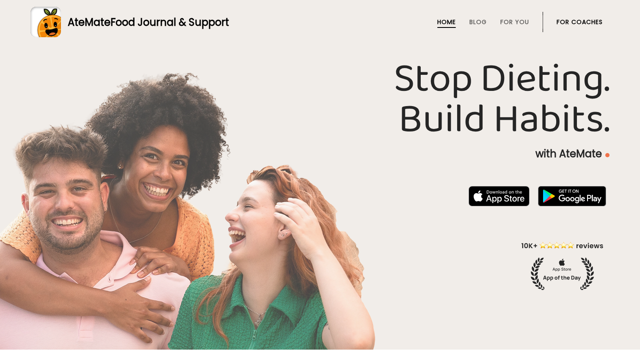  What do you see at coordinates (320, 100) in the screenshot?
I see `h1: Stop Dieting. Build Habits.` at bounding box center [320, 100].